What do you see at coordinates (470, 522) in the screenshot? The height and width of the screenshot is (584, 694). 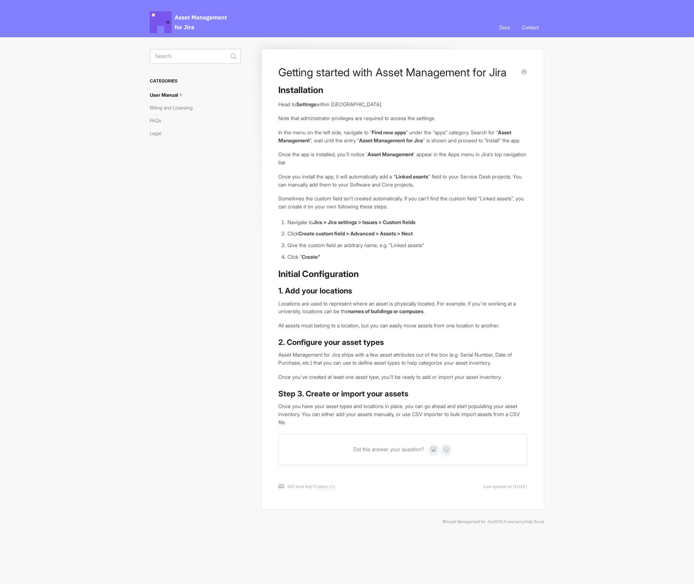 I see `a: Asset Management for Jira` at bounding box center [470, 522].